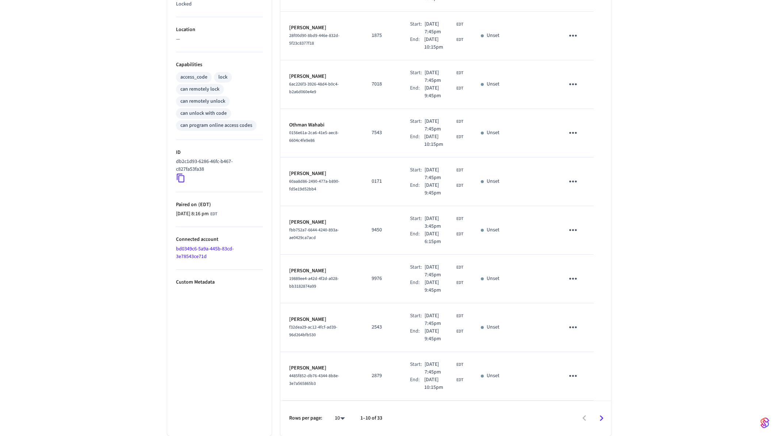 The image size is (778, 436). I want to click on div: can program online access codes, so click(216, 125).